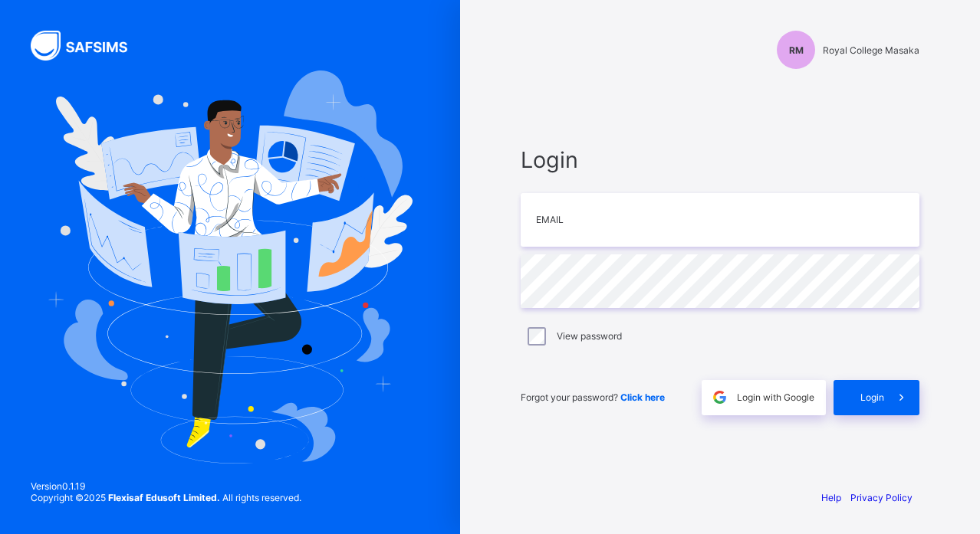 Image resolution: width=980 pixels, height=534 pixels. What do you see at coordinates (589, 335) in the screenshot?
I see `label: View password` at bounding box center [589, 335].